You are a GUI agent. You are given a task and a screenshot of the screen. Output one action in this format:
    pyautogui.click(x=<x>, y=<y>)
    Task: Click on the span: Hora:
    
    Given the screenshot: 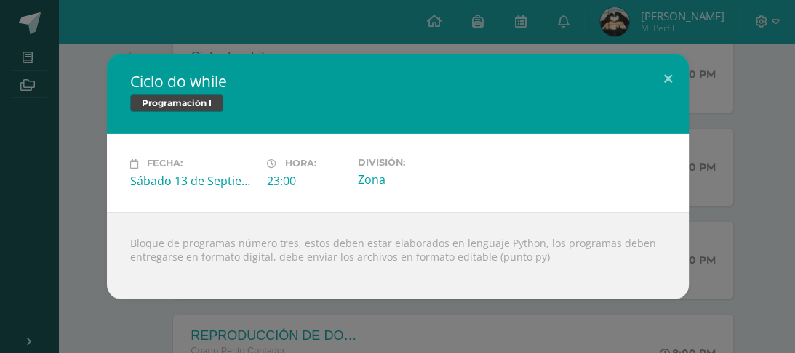 What is the action you would take?
    pyautogui.click(x=300, y=164)
    